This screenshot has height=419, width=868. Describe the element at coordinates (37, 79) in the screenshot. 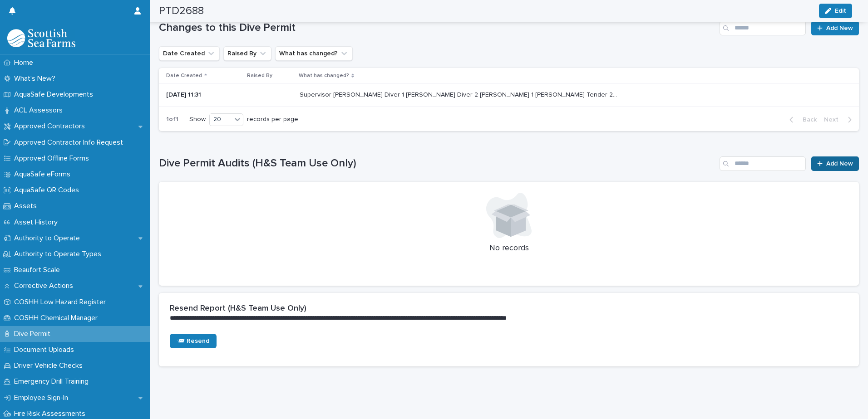

I see `p: What's New?` at that location.